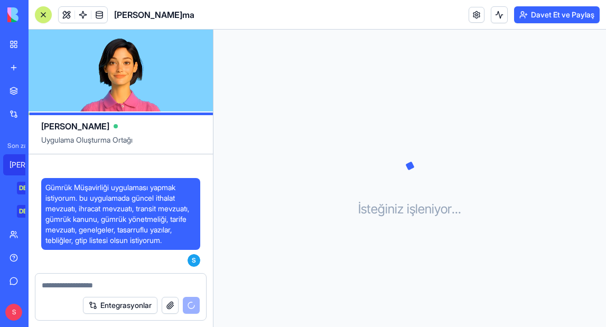  What do you see at coordinates (121, 214) in the screenshot?
I see `span: Gümrük Müşavirliği uygulaması yapmak istiyorum. bu uygulamada güncel ithalat mevzuatı, ihracat me...` at bounding box center [121, 214].